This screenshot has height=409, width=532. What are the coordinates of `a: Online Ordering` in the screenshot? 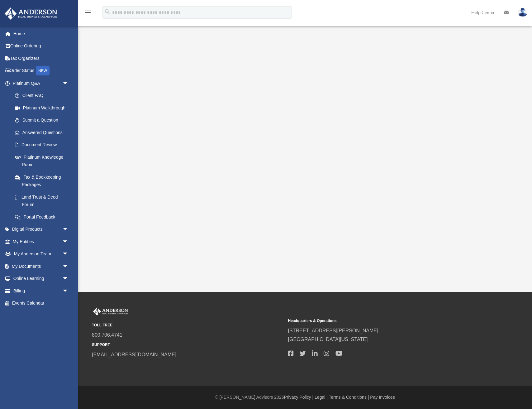 It's located at (41, 46).